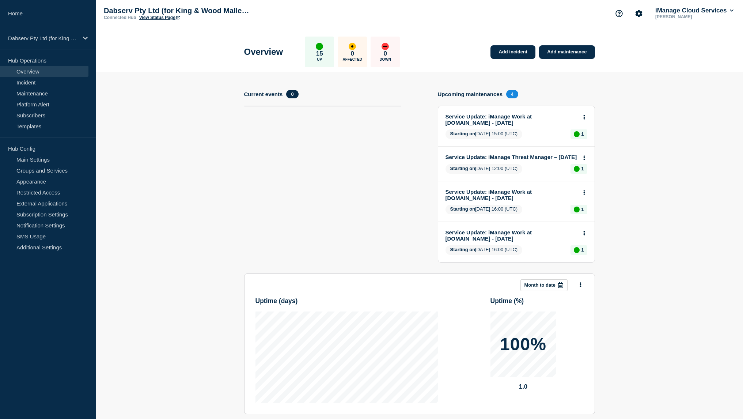 The width and height of the screenshot is (743, 419). What do you see at coordinates (544, 285) in the screenshot?
I see `button: Month to date` at bounding box center [544, 285].